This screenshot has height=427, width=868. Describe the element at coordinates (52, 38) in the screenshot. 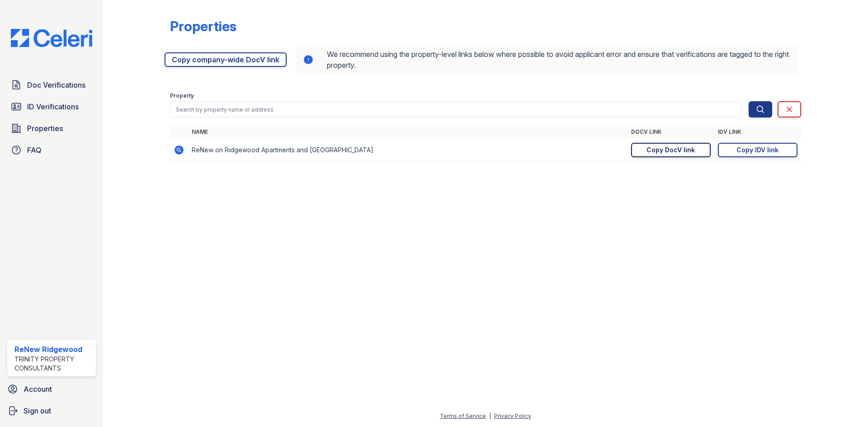

I see `img: CE_Logo_Blue-a8612792a0a2168367f1c8372b55b34899dd931a85d93a1a3d3e32e68fde9ad4.png` at that location.